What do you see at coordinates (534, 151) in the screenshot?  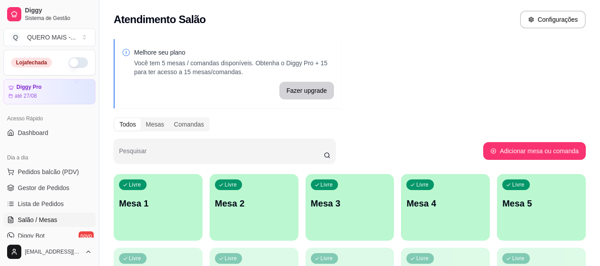 I see `button: Adicionar mesa ou comanda` at bounding box center [534, 151].